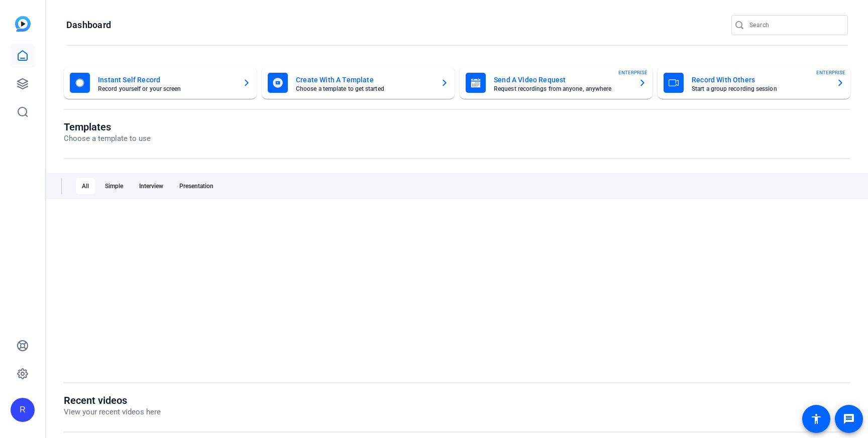 This screenshot has height=438, width=868. What do you see at coordinates (364, 89) in the screenshot?
I see `mat-card-subtitle: Choose a template to get started` at bounding box center [364, 89].